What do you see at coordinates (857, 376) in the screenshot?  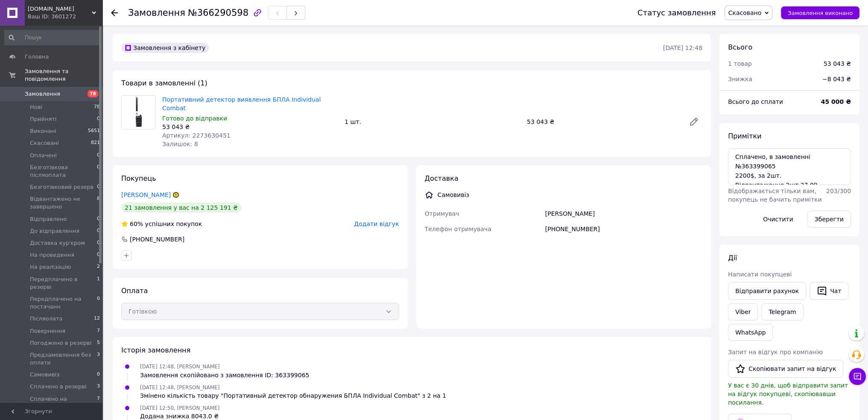 I see `button: Чат з покупцем` at bounding box center [857, 376].